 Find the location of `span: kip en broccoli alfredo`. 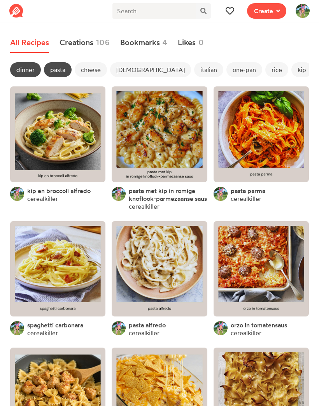

span: kip en broccoli alfredo is located at coordinates (59, 191).